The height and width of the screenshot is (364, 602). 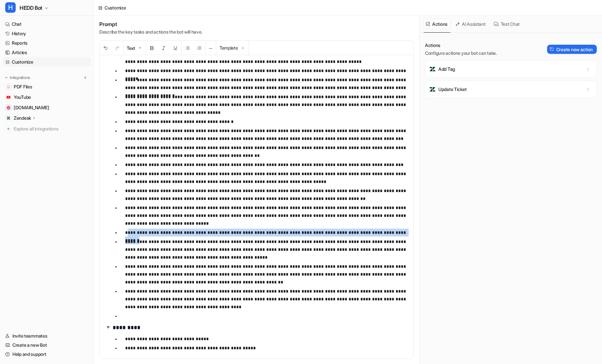 What do you see at coordinates (9, 108) in the screenshot?
I see `img: hedd.audio` at bounding box center [9, 108].